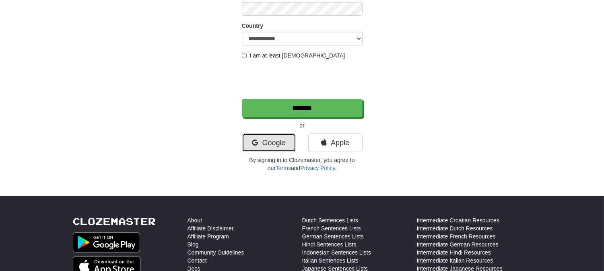 This screenshot has height=271, width=604. Describe the element at coordinates (283, 168) in the screenshot. I see `a: Terms` at that location.